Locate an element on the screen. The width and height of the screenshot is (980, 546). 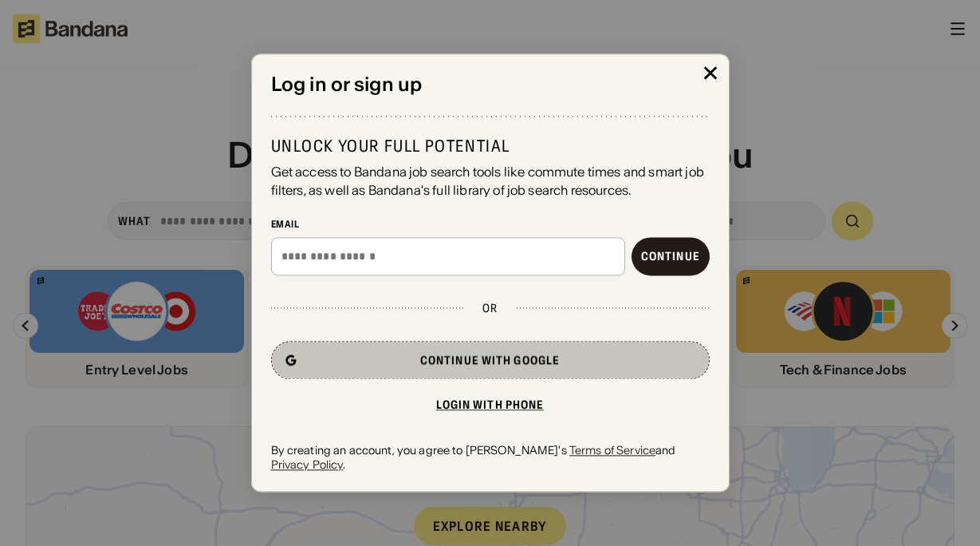
div: Login with phone is located at coordinates (490, 404).